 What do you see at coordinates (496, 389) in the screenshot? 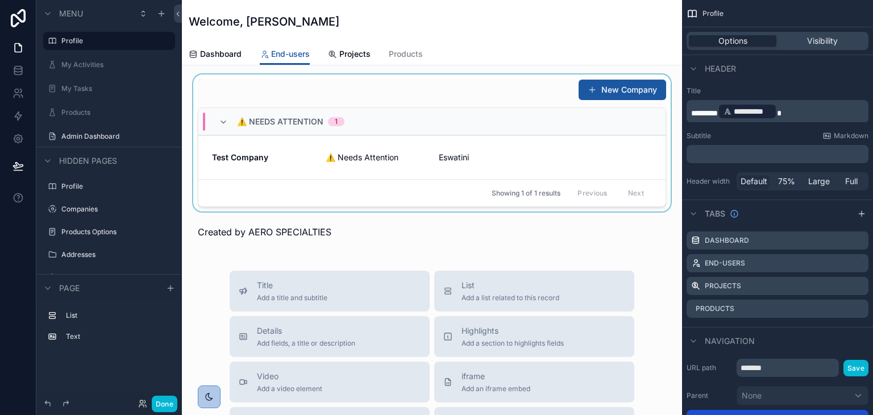
I see `span: Add an iframe embed` at bounding box center [496, 389].